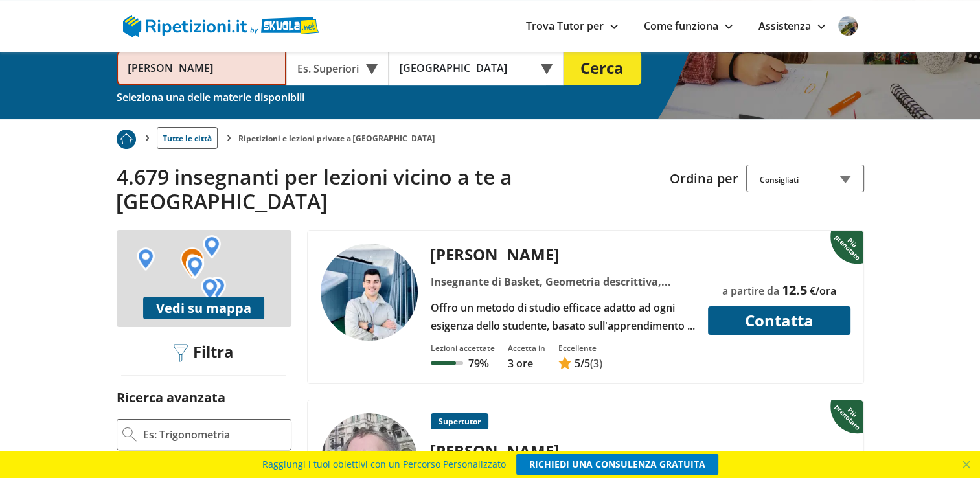 The width and height of the screenshot is (980, 478). Describe the element at coordinates (580, 363) in the screenshot. I see `a: 5/5(3)` at that location.